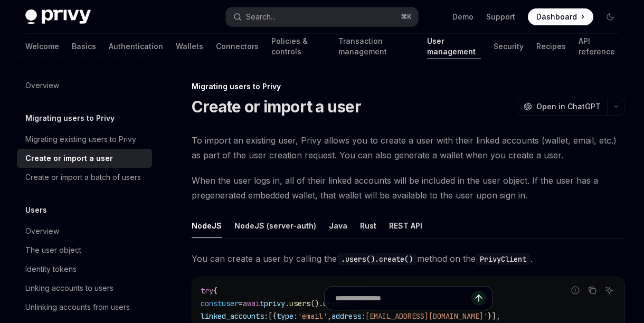 The image size is (644, 323). What do you see at coordinates (408, 87) in the screenshot?
I see `div: Migrating users to Privy` at bounding box center [408, 87].